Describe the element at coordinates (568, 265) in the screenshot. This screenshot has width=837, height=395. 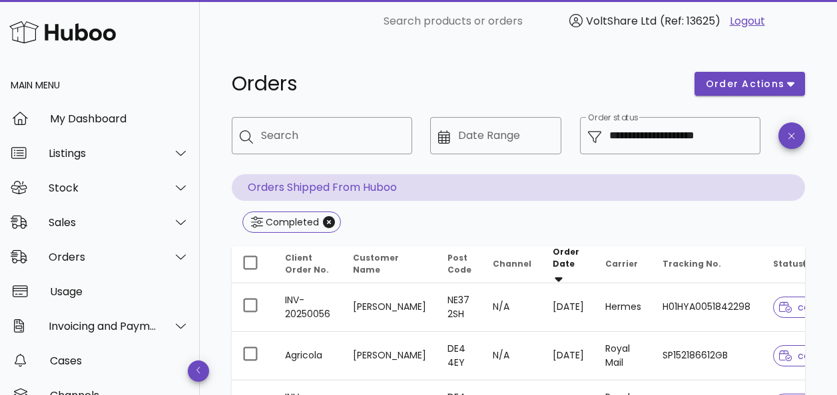
I see `th: Order Date: Sorted descending. Activate to remove sorting.` at that location.